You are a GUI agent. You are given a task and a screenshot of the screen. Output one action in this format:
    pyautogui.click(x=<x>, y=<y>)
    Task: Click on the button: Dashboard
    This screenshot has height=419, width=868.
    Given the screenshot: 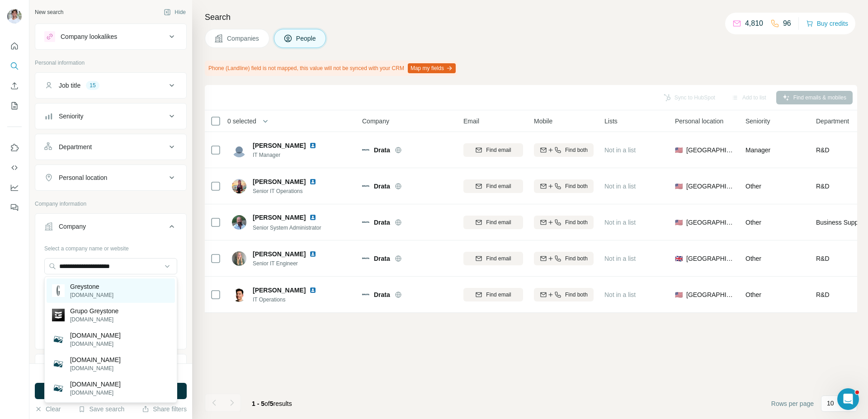 What is the action you would take?
    pyautogui.click(x=14, y=187)
    